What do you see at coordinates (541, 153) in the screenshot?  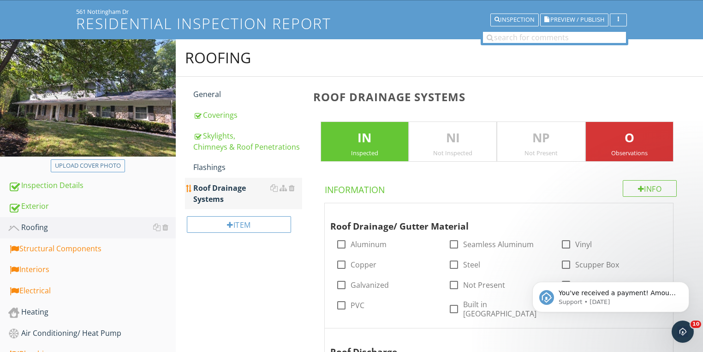 I see `div: Not Present` at bounding box center [541, 153].